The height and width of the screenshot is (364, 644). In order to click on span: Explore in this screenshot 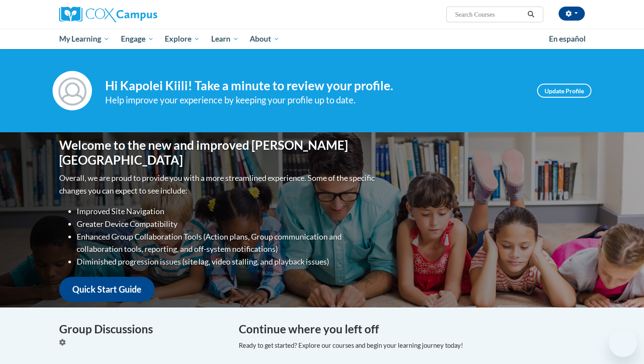, I will do `click(182, 39)`.